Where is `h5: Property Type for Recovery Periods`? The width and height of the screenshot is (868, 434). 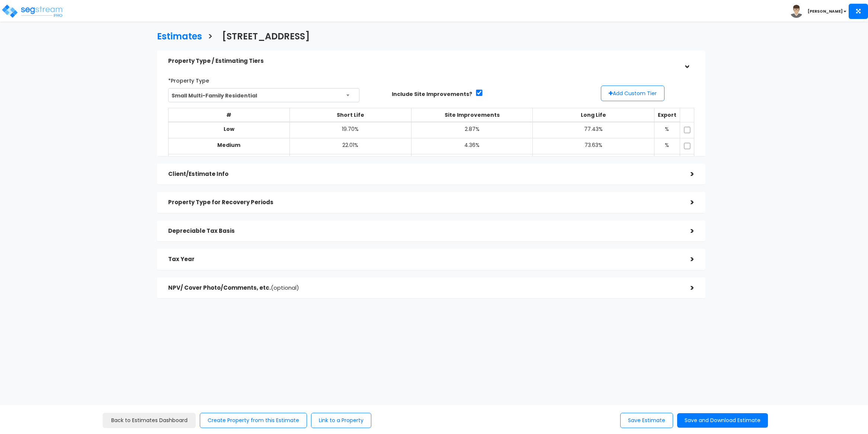
h5: Property Type for Recovery Periods is located at coordinates (424, 202).